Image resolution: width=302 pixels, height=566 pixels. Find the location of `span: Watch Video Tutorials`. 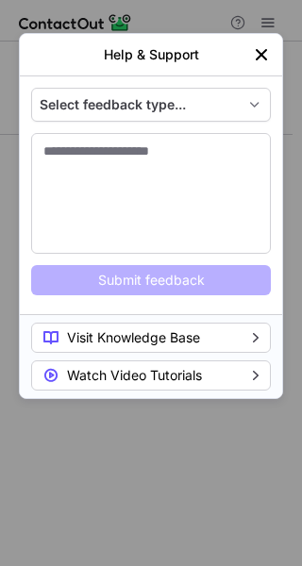

span: Watch Video Tutorials is located at coordinates (123, 376).